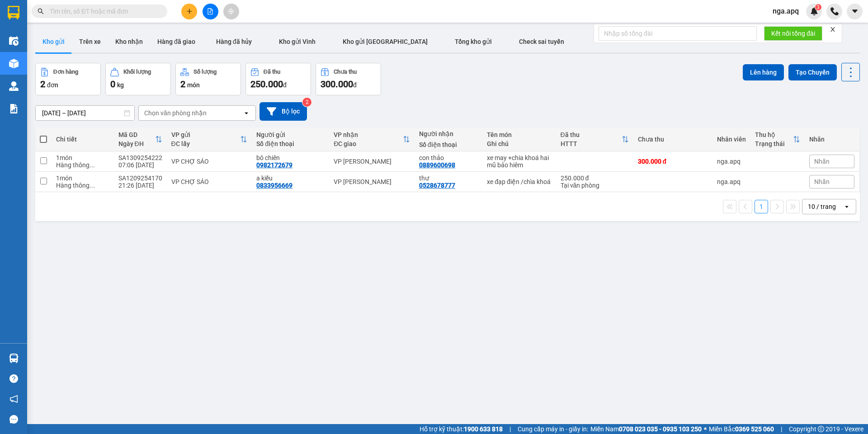 Image resolution: width=868 pixels, height=434 pixels. I want to click on div: Thu hộ, so click(774, 135).